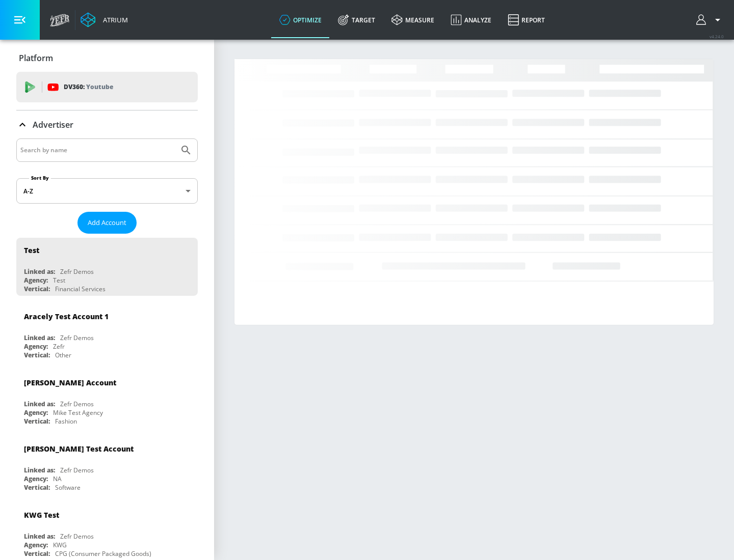 This screenshot has width=734, height=560. I want to click on a: measure, so click(413, 20).